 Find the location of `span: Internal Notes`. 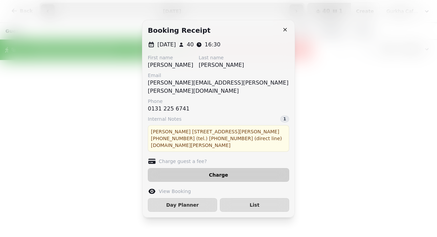

span: Internal Notes is located at coordinates (165, 119).